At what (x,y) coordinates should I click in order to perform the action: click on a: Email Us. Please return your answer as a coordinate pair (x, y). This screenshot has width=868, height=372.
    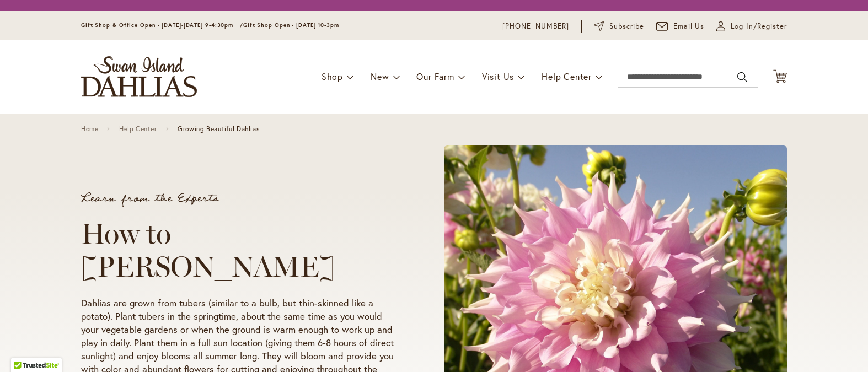
    Looking at the image, I should click on (680, 27).